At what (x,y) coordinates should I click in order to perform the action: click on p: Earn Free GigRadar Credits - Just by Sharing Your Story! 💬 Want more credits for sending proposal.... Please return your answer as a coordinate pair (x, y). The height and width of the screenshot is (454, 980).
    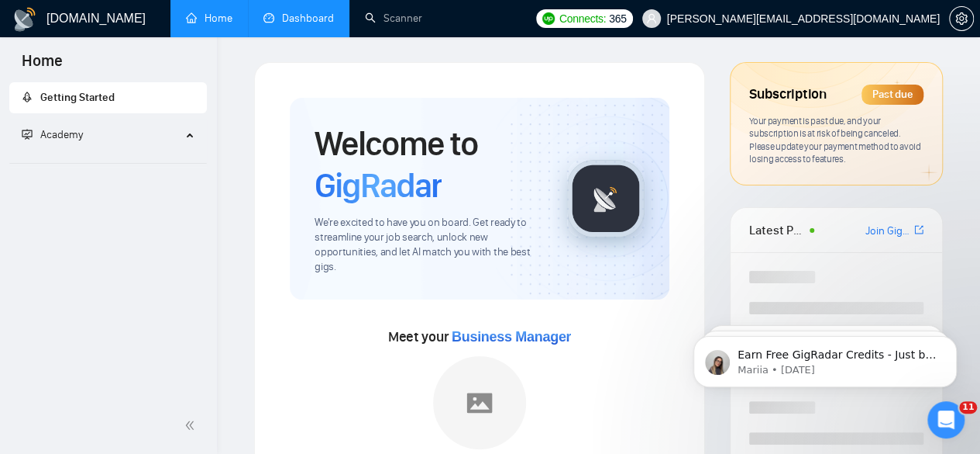
    Looking at the image, I should click on (168, 52).